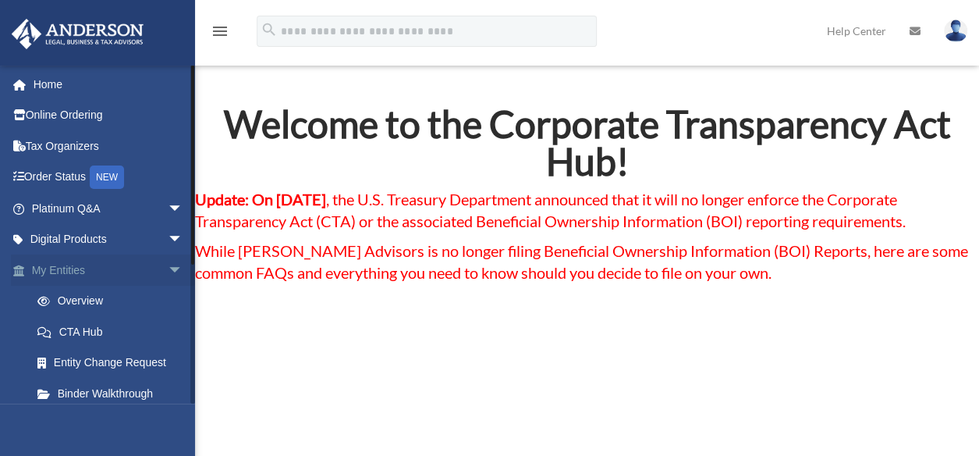 The image size is (979, 456). Describe the element at coordinates (108, 115) in the screenshot. I see `a: Online Ordering` at that location.